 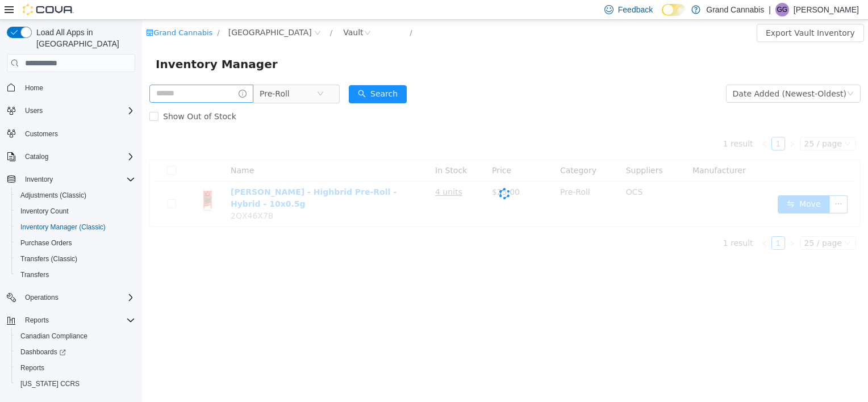 I want to click on a: Reports, so click(x=32, y=368).